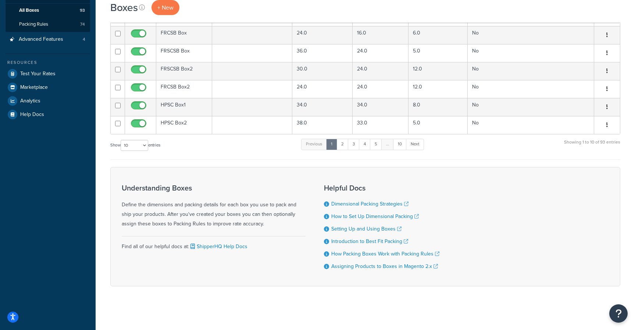  Describe the element at coordinates (331, 144) in the screenshot. I see `a: 1` at that location.